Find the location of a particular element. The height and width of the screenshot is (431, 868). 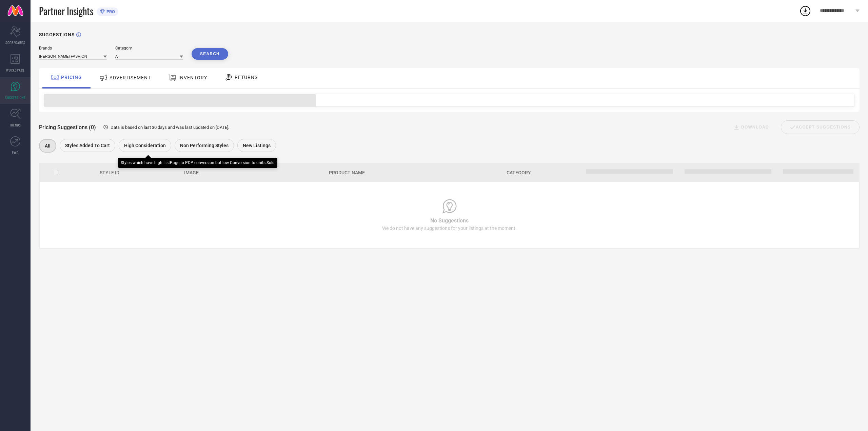

span: SCORECARDS is located at coordinates (15, 42).